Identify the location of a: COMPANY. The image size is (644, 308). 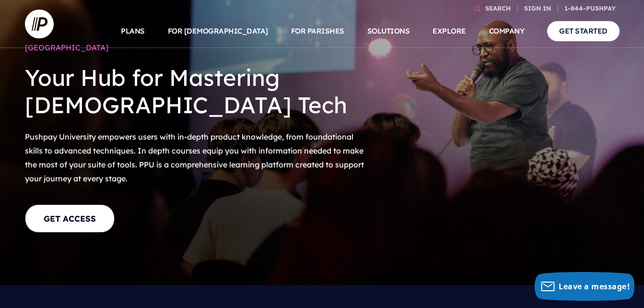
(507, 31).